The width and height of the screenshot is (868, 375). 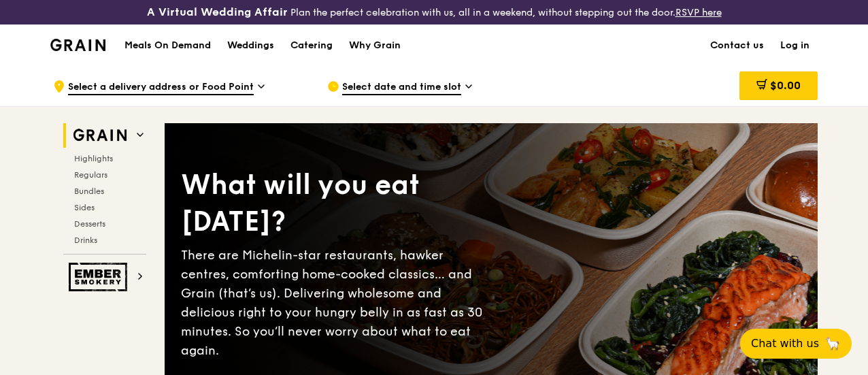 What do you see at coordinates (78, 45) in the screenshot?
I see `img: Grain` at bounding box center [78, 45].